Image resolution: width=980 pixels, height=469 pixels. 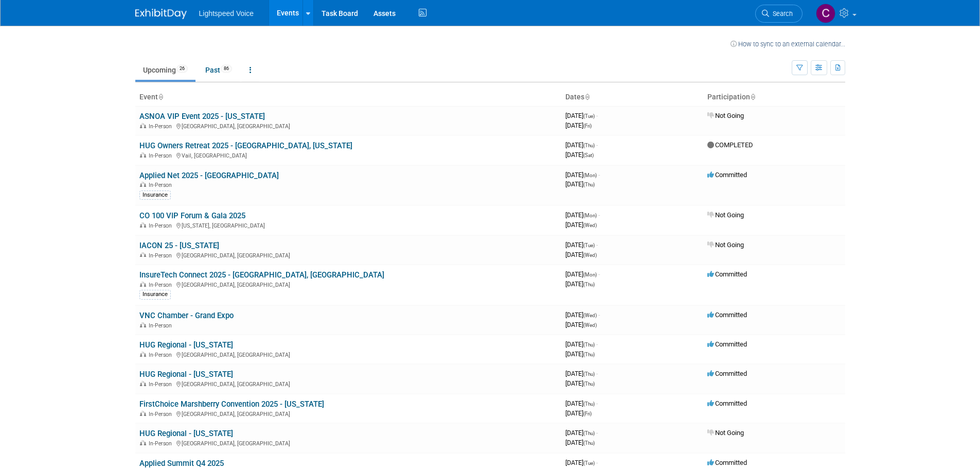 What do you see at coordinates (730, 144) in the screenshot?
I see `span: COMPLETED` at bounding box center [730, 144].